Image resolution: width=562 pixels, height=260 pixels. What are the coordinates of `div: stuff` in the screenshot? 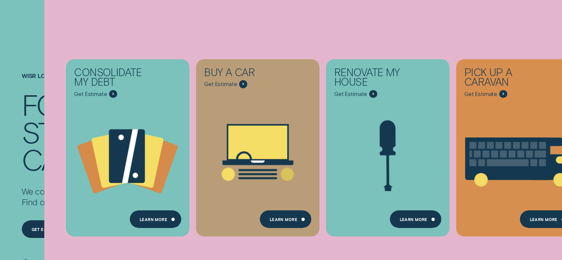 It's located at (61, 132).